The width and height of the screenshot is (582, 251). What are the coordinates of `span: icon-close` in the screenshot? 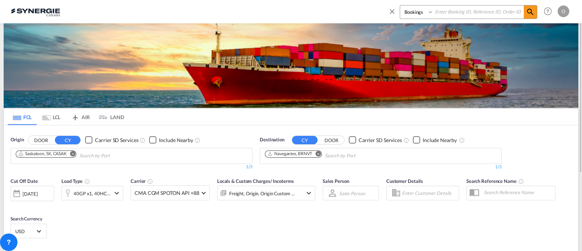 It's located at (394, 14).